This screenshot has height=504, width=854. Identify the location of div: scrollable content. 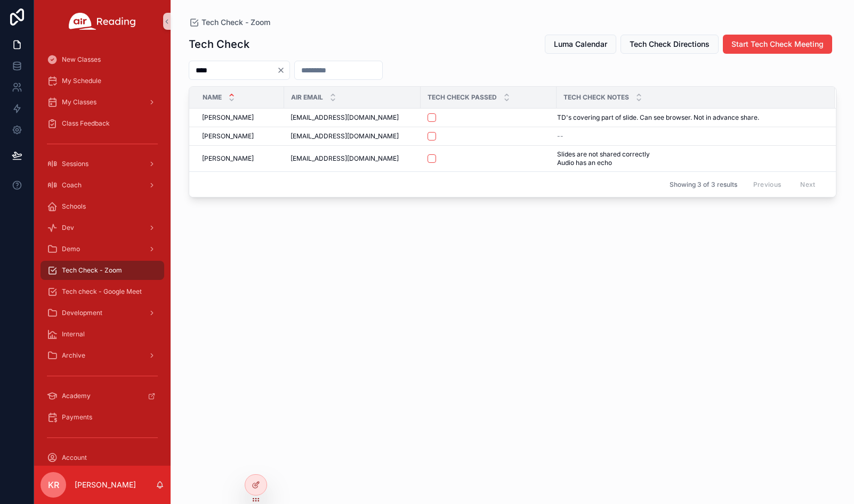
(102, 254).